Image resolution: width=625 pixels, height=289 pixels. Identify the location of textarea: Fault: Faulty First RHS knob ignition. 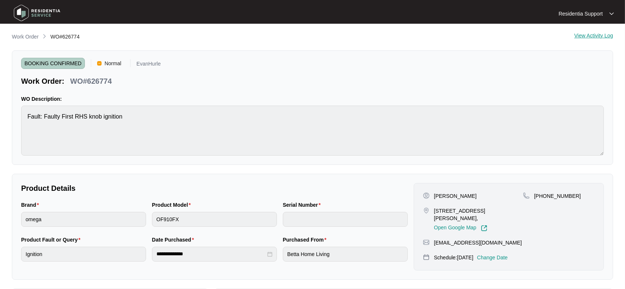
(312, 130).